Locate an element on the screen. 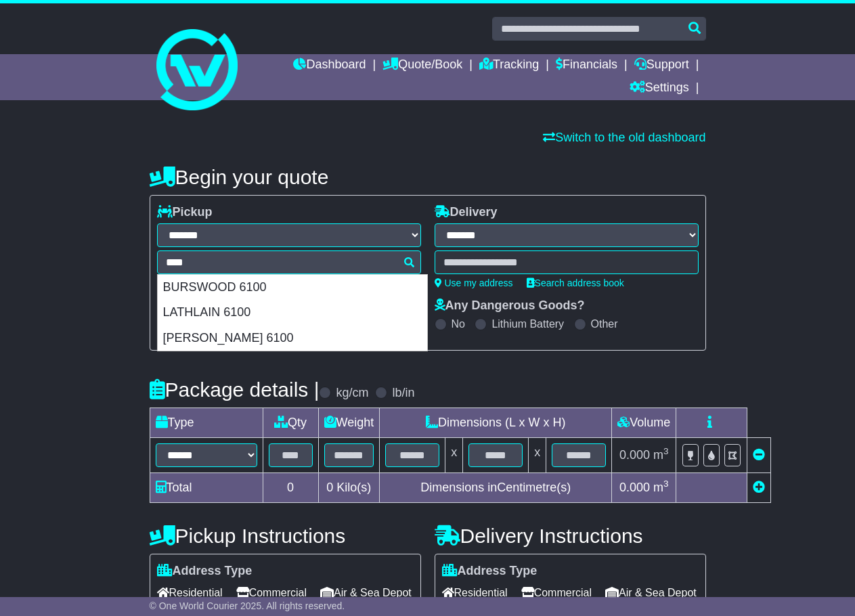 The width and height of the screenshot is (855, 616). typeahead: Please provide city is located at coordinates (289, 262).